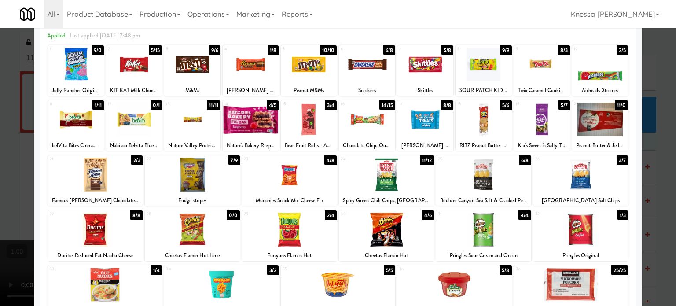 The image size is (676, 306). What do you see at coordinates (542, 70) in the screenshot?
I see `div: 98/3Twix Caramel Cookie Chocolate Candy Bars` at bounding box center [542, 70].